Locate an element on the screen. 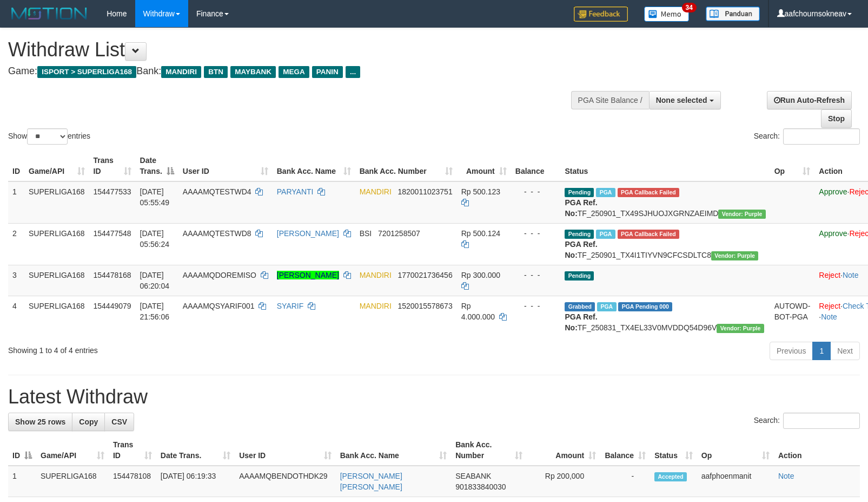 This screenshot has height=502, width=868. span: Copy is located at coordinates (88, 422).